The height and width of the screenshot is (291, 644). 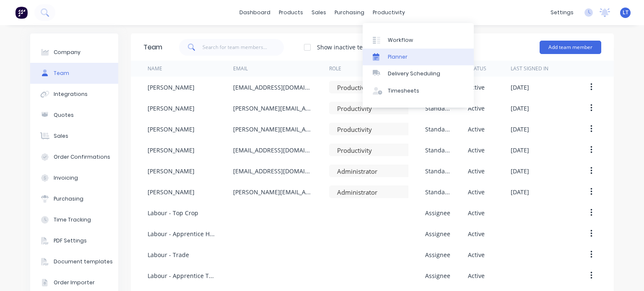 What do you see at coordinates (358, 47) in the screenshot?
I see `div: Show inactive team members` at bounding box center [358, 47].